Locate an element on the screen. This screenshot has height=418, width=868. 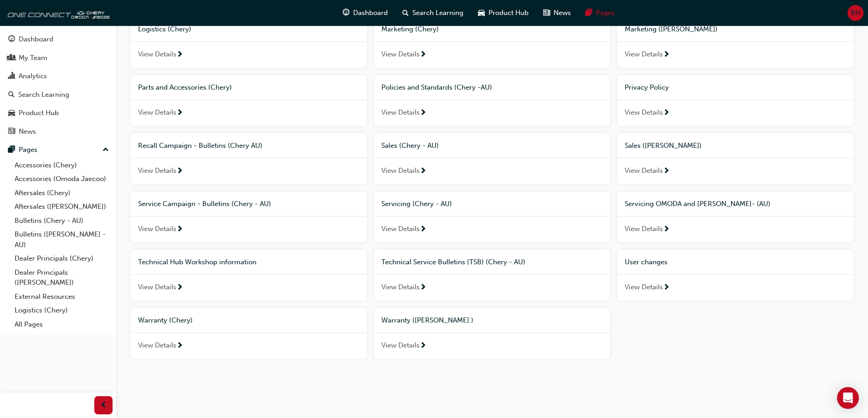
a: External Resources is located at coordinates (62, 296).